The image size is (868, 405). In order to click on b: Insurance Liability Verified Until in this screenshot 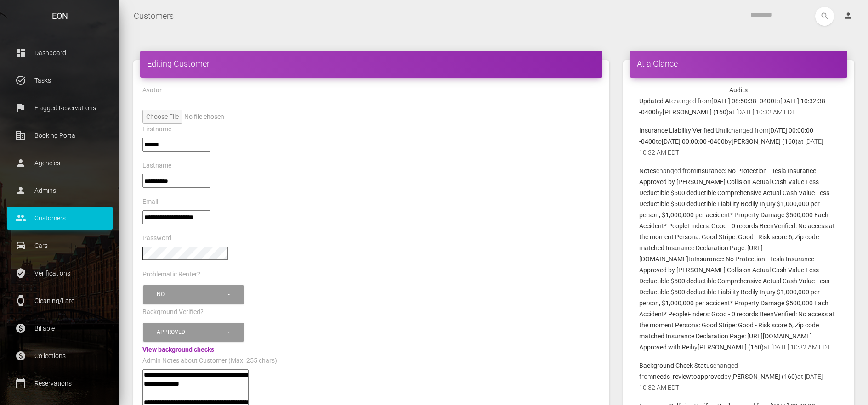, I will do `click(684, 130)`.